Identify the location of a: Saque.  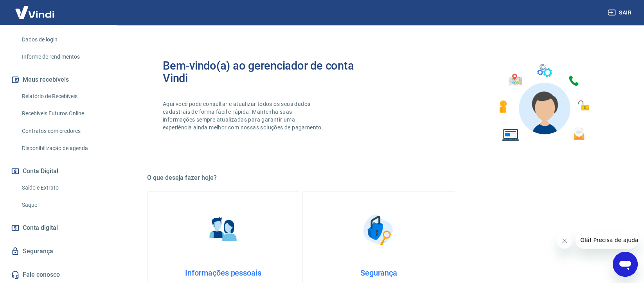
(63, 205).